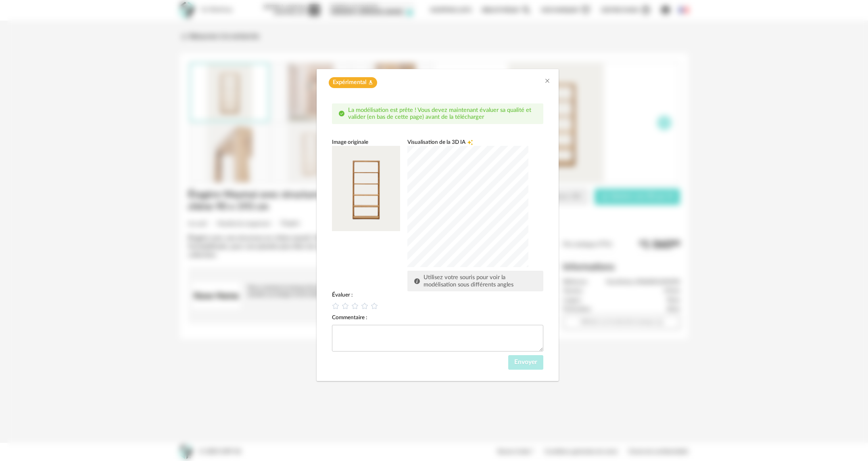 This screenshot has height=461, width=868. What do you see at coordinates (525, 362) in the screenshot?
I see `button: Envoyer` at bounding box center [525, 362].